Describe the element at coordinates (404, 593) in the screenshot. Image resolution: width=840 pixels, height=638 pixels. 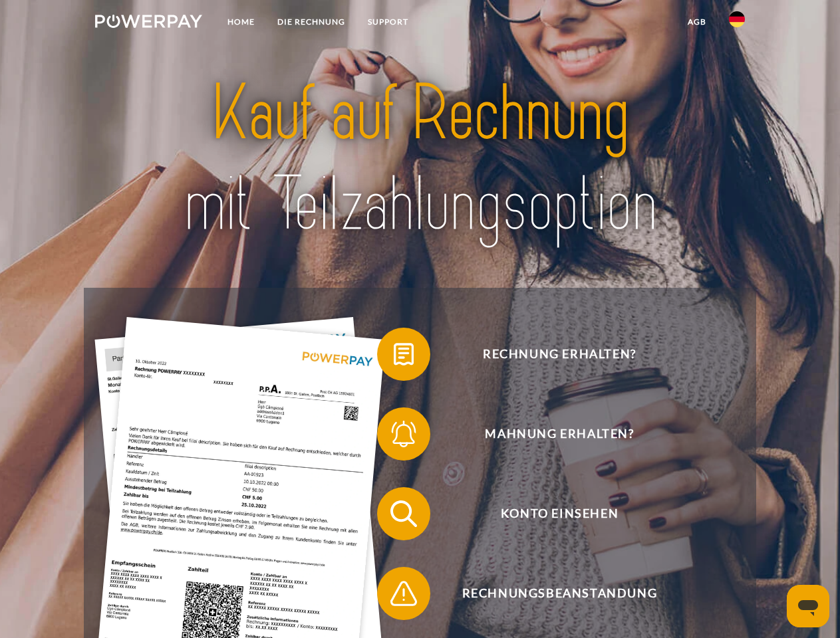
I see `img: qb_warning.svg` at that location.